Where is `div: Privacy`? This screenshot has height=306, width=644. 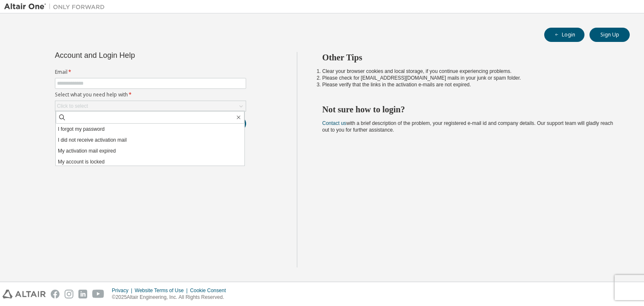
div: Privacy is located at coordinates (123, 291).